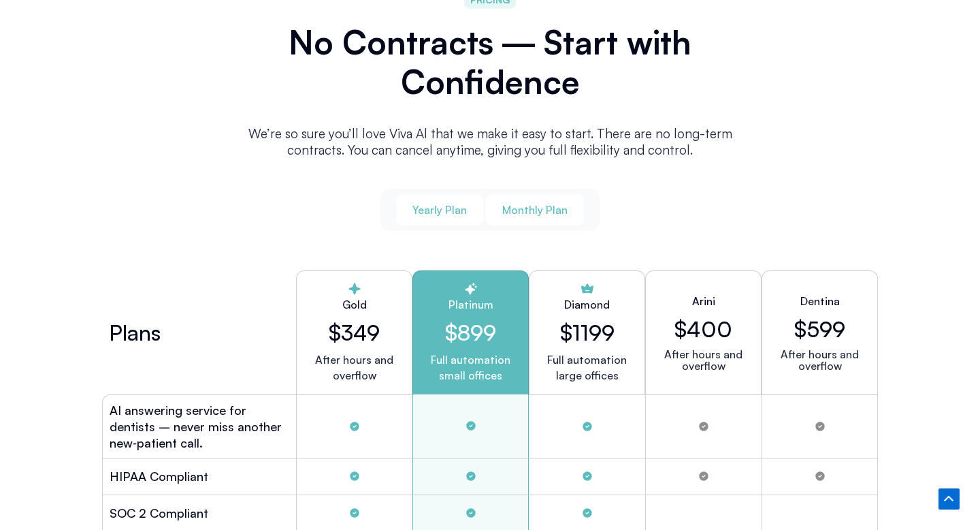 The width and height of the screenshot is (980, 530). I want to click on h2: Dentina, so click(820, 301).